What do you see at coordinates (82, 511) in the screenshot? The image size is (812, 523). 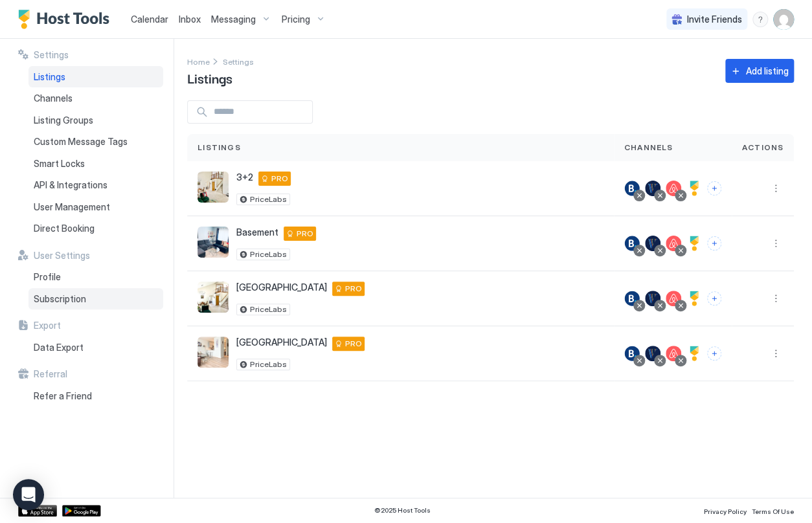 I see `a: Google Play Store` at bounding box center [82, 511].